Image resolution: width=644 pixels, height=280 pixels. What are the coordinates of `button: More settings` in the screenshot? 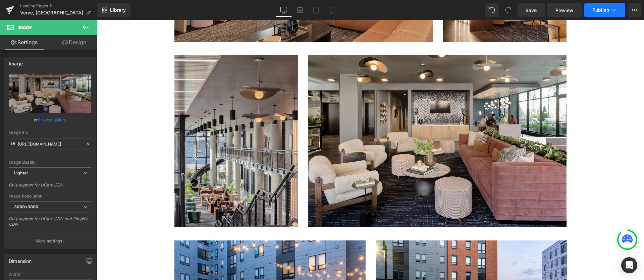 It's located at (50, 241).